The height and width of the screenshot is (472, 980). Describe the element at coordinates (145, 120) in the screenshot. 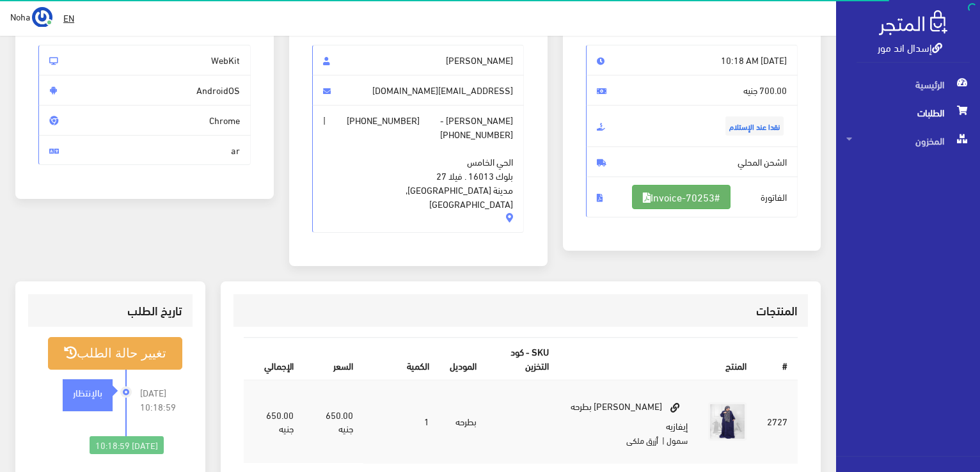

I see `span: Chrome` at that location.